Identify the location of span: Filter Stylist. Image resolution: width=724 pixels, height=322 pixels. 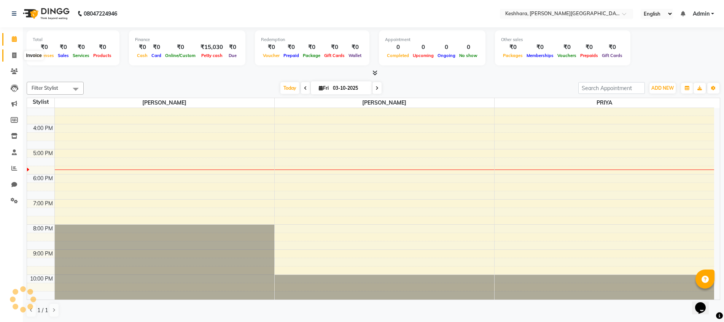
(45, 88).